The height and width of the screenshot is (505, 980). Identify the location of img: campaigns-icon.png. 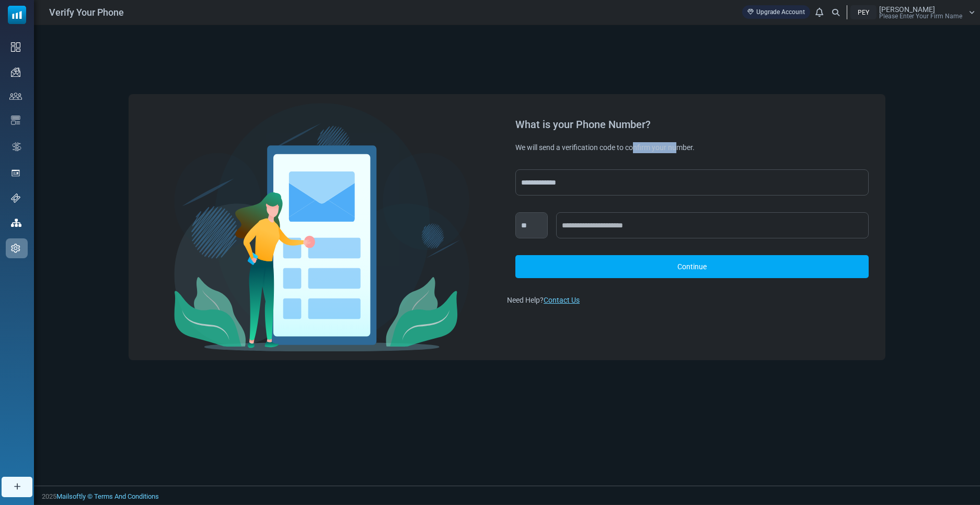
(16, 73).